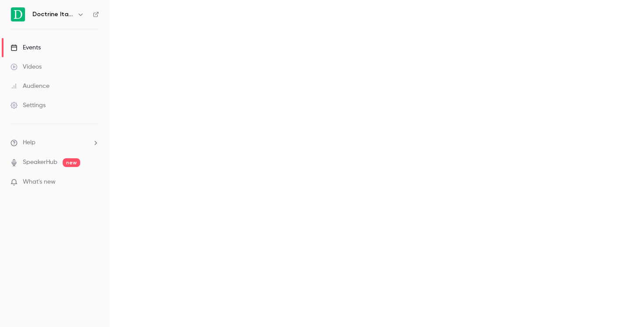 The height and width of the screenshot is (327, 644). I want to click on span: Help, so click(29, 142).